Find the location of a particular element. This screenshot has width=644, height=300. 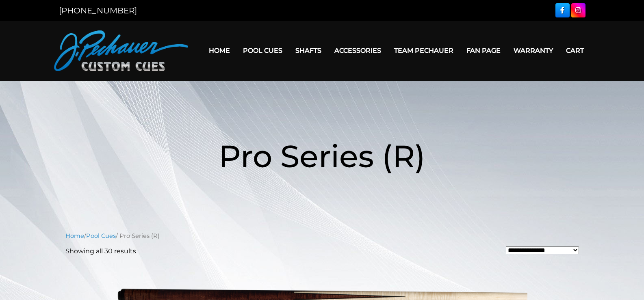

span: Pro Series (R) is located at coordinates (322, 156).